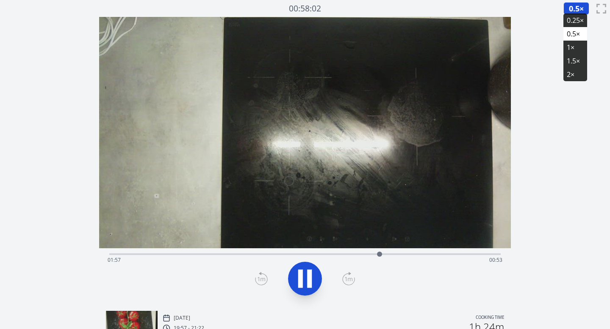  Describe the element at coordinates (305, 8) in the screenshot. I see `a: 00:58:02` at that location.